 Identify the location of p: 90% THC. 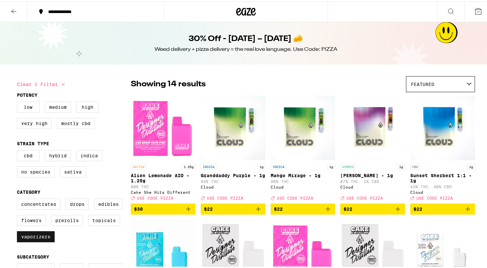
(303, 180).